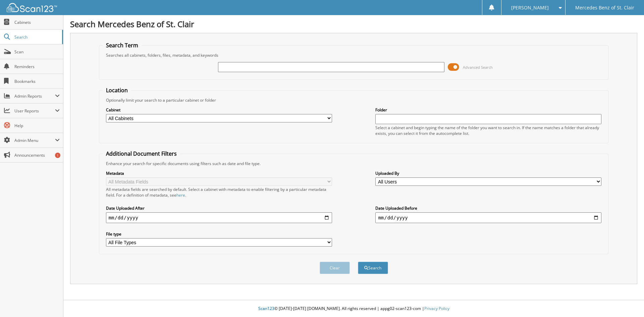  Describe the element at coordinates (354, 55) in the screenshot. I see `div: Searches all cabinets, folders, files, metadata, and keywords` at that location.